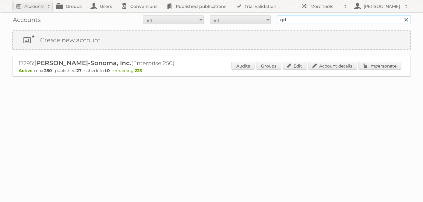  What do you see at coordinates (34, 6) in the screenshot?
I see `h2: Accounts` at bounding box center [34, 6].